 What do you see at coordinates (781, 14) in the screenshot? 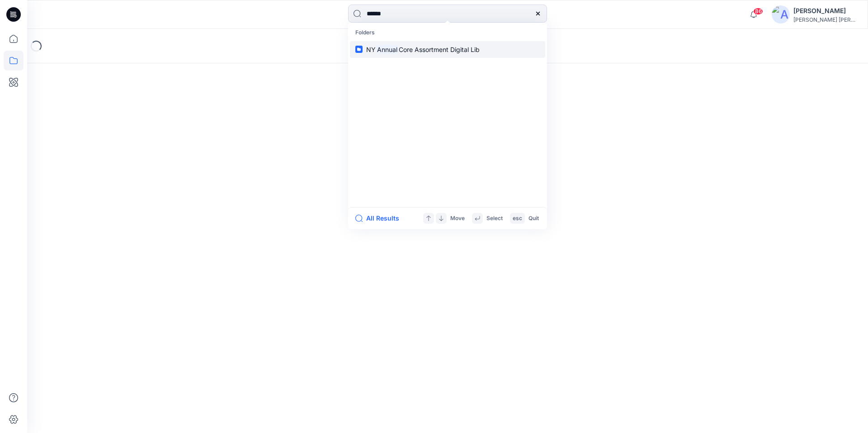
I see `img: avatar` at bounding box center [781, 14].